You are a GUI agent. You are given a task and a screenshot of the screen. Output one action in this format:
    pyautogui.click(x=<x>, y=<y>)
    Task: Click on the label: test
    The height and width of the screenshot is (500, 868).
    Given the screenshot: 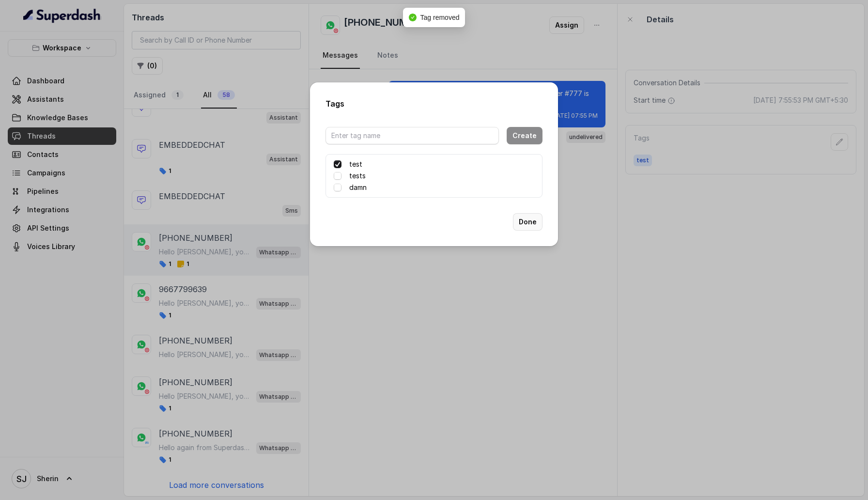 What is the action you would take?
    pyautogui.click(x=356, y=164)
    